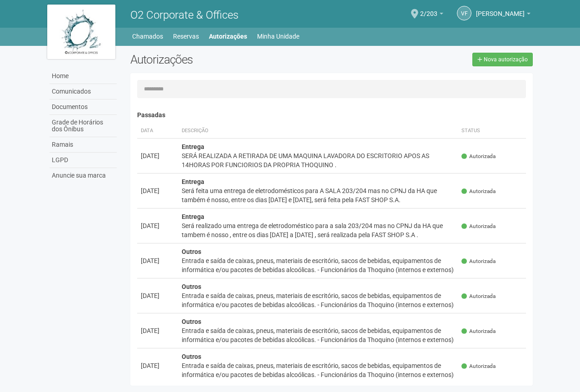 The height and width of the screenshot is (392, 580). I want to click on span: 2/203, so click(429, 9).